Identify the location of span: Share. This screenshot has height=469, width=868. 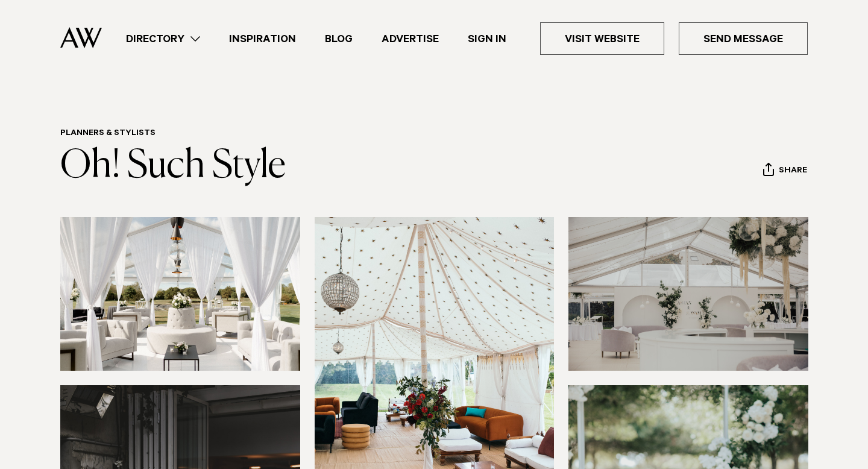
(793, 171).